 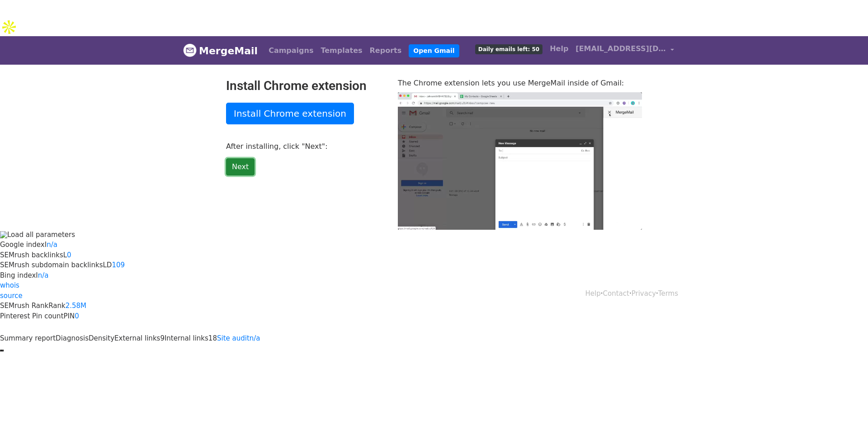 I want to click on img: MergeMail logo, so click(x=190, y=50).